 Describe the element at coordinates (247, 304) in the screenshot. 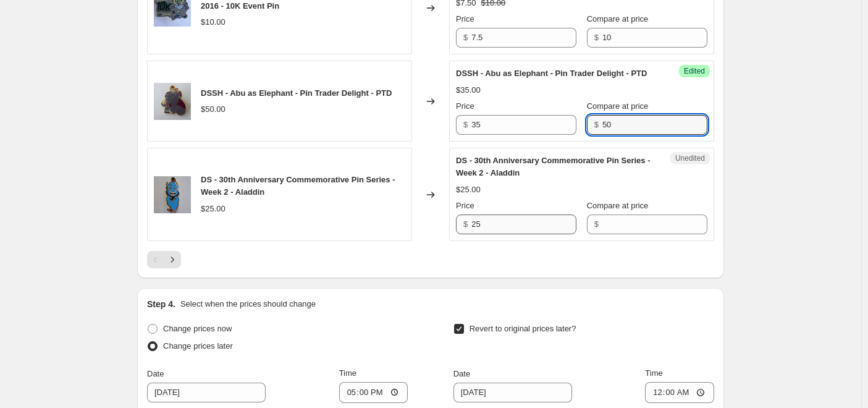

I see `p: Select when the prices should change` at that location.